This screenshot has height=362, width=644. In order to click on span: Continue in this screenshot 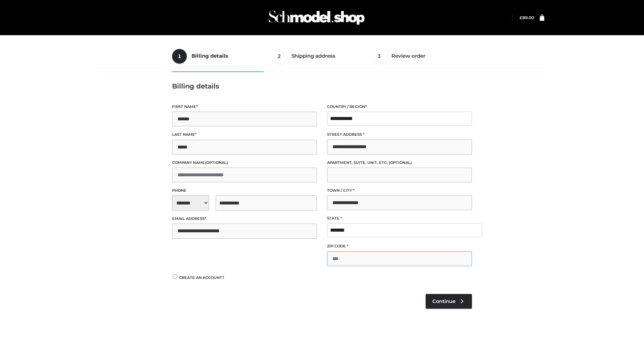, I will do `click(443, 301)`.